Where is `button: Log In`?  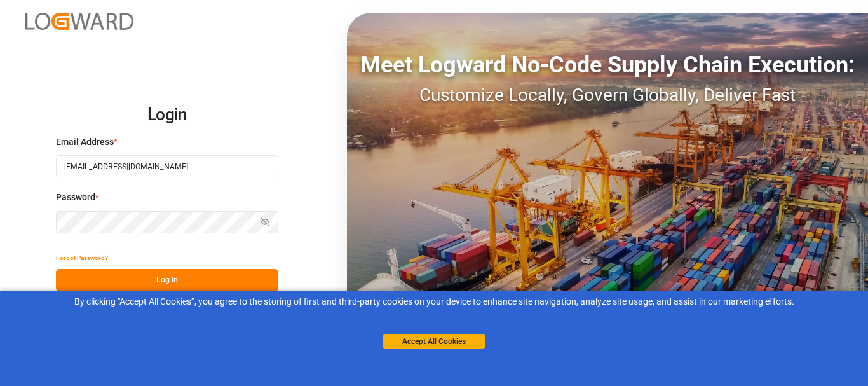 button: Log In is located at coordinates (167, 280).